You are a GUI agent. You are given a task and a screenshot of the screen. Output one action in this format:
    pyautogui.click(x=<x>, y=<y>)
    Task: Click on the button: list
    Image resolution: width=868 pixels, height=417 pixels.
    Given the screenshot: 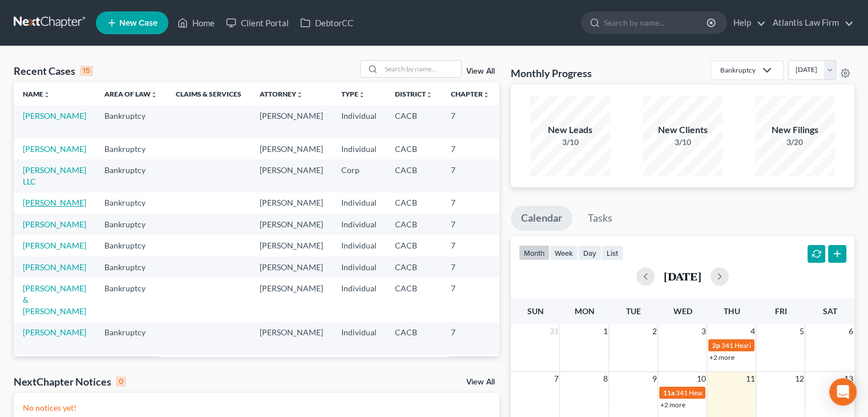 What is the action you would take?
    pyautogui.click(x=612, y=252)
    